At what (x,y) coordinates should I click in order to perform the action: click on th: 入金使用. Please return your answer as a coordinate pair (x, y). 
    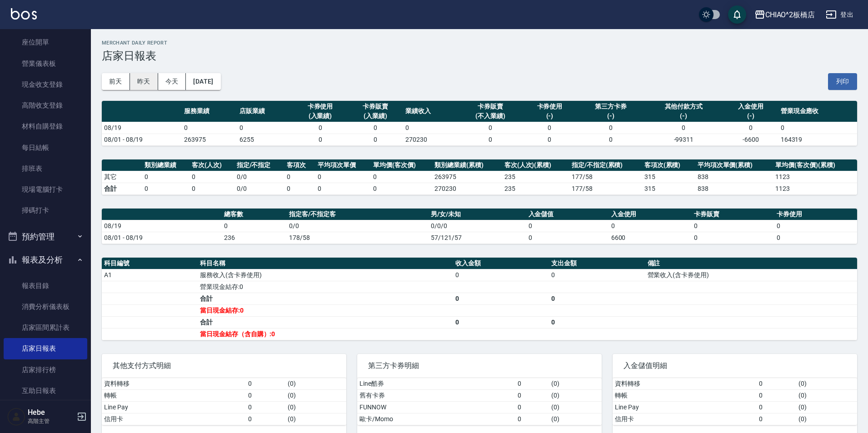
    Looking at the image, I should click on (650, 215).